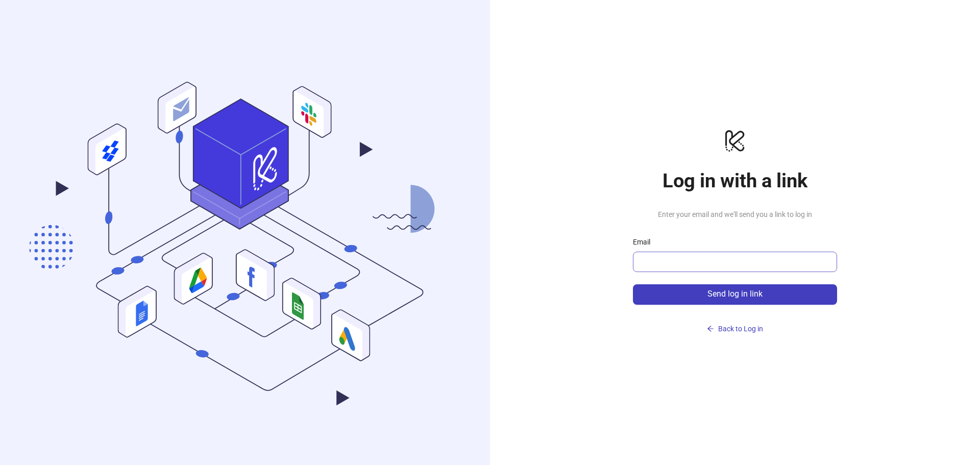  I want to click on span: Send log in link, so click(735, 294).